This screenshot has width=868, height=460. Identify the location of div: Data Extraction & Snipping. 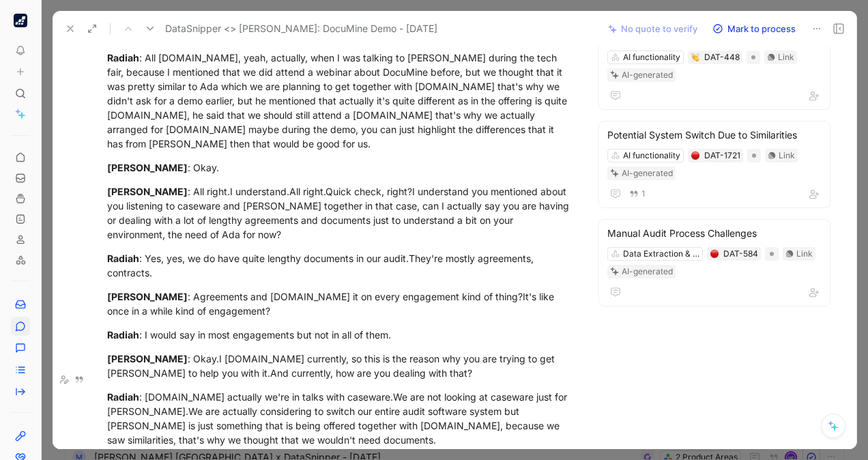
(661, 253).